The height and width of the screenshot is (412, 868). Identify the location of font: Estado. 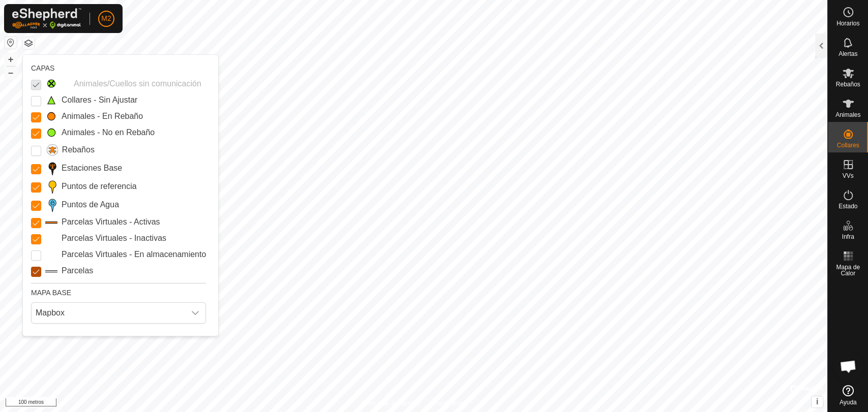
(847, 206).